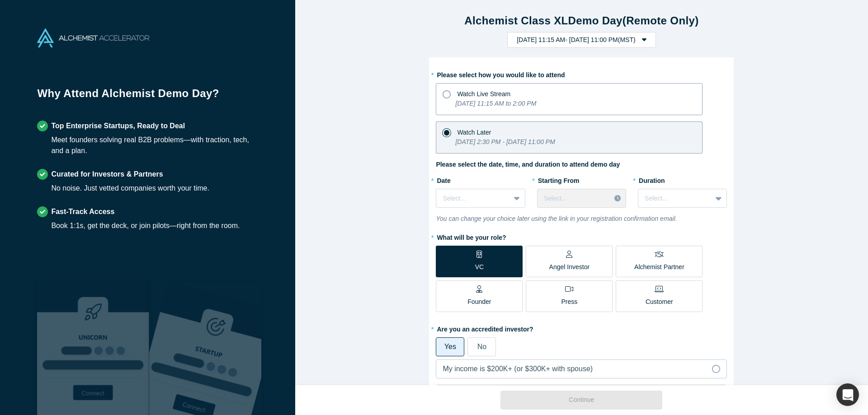  I want to click on i: You can change your choice later using the link in your registration confirmation email., so click(556, 219).